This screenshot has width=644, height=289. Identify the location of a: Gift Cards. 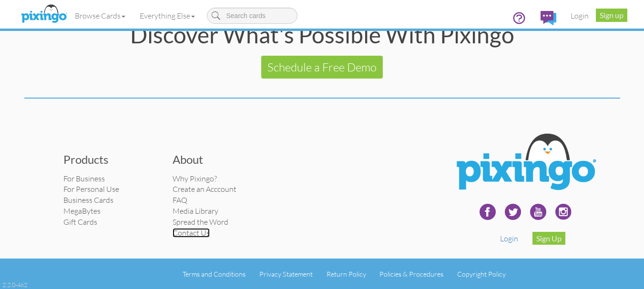
(80, 222).